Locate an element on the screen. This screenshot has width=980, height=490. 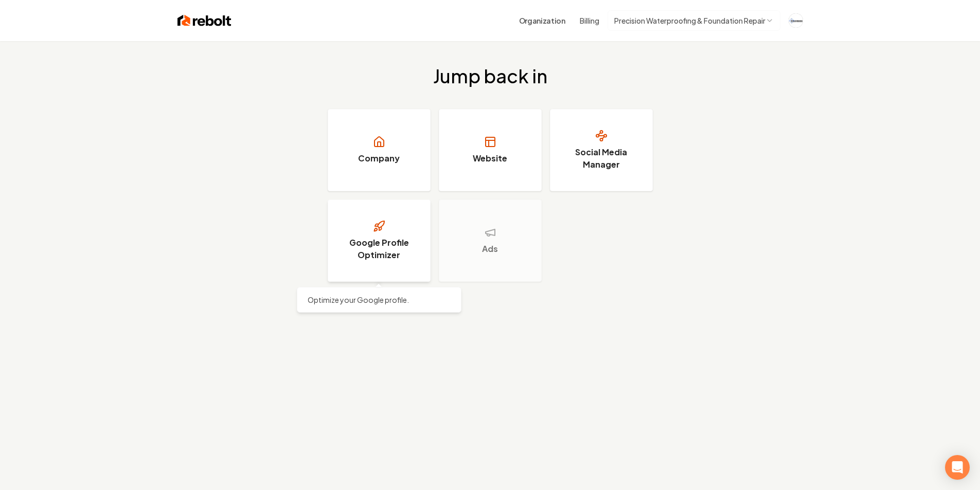
h3: Website is located at coordinates (490, 158).